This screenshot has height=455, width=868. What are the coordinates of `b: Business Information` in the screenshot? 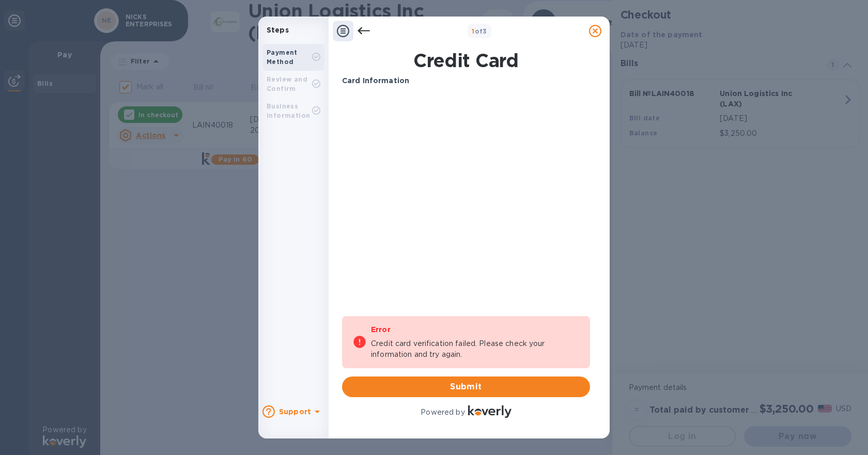 It's located at (289, 110).